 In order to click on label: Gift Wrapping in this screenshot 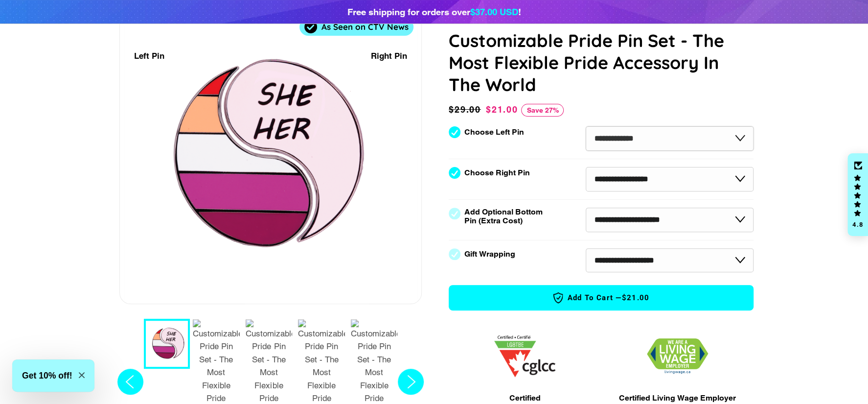, I will do `click(490, 254)`.